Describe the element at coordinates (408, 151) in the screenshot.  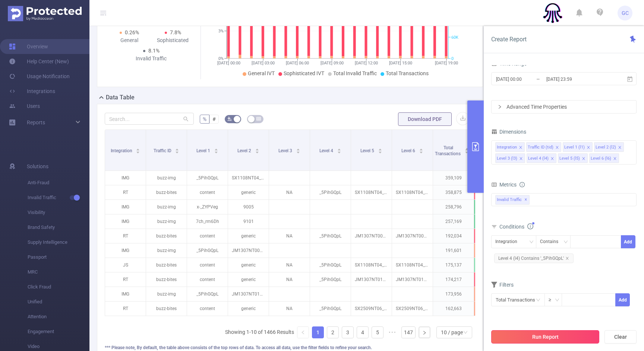
I see `span: Level 6` at that location.